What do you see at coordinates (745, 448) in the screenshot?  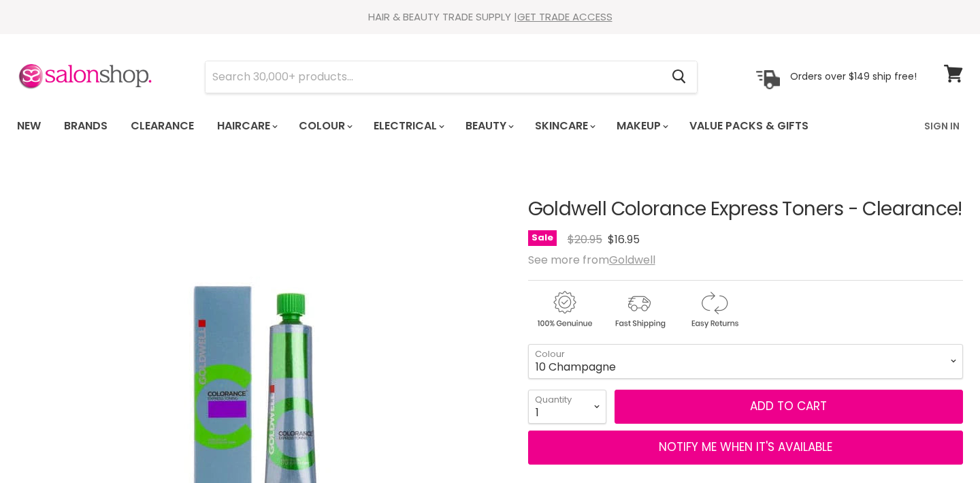 I see `button: NOTIFY ME WHEN IT'S AVAILABLE` at bounding box center [745, 448].